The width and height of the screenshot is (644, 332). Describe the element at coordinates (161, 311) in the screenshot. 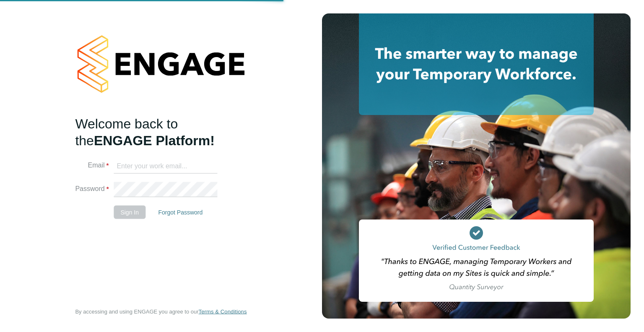

I see `span: By accessing and using ENGAGE you agree to our` at that location.